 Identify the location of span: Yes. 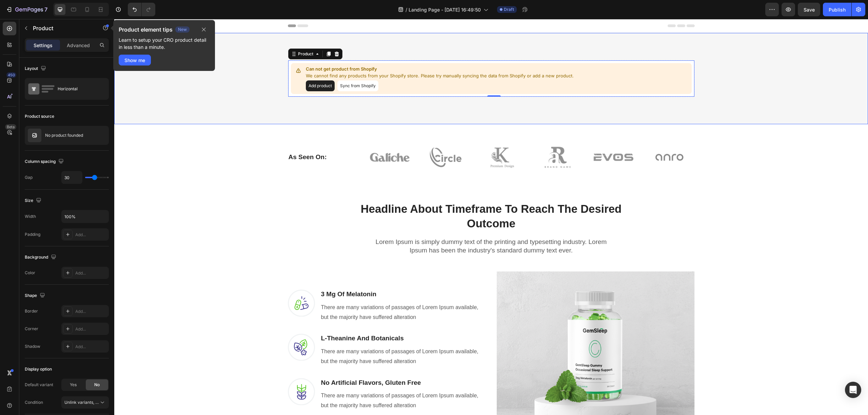
(73, 385).